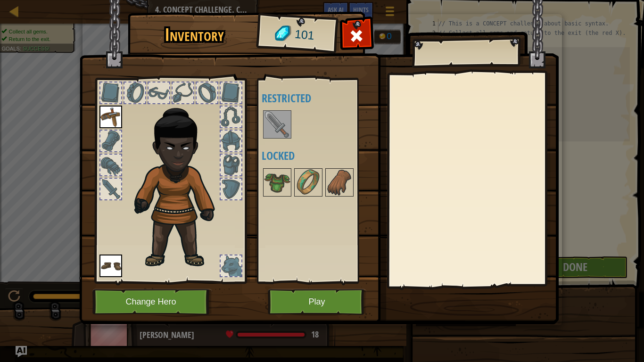 This screenshot has height=362, width=644. What do you see at coordinates (317, 98) in the screenshot?
I see `h4: Restricted` at bounding box center [317, 98].